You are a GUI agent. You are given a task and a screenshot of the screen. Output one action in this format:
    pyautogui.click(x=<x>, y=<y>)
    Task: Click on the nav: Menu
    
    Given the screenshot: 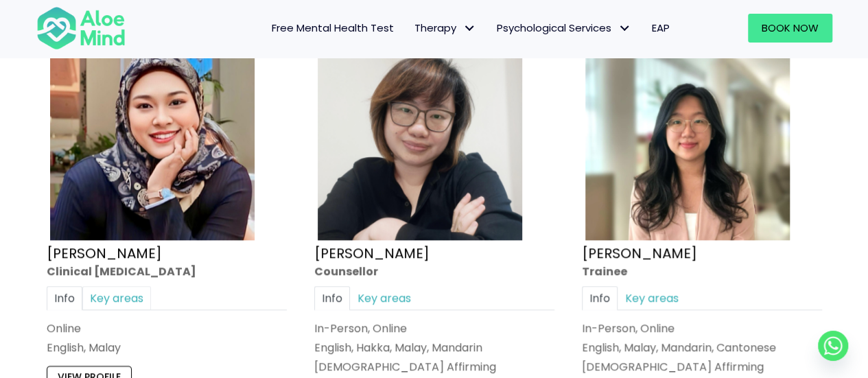 What is the action you would take?
    pyautogui.click(x=412, y=28)
    